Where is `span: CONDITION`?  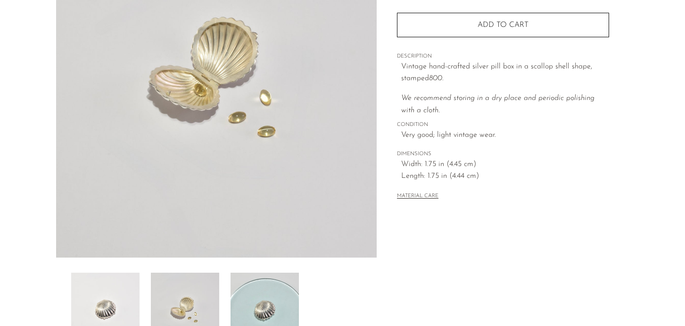
span: CONDITION is located at coordinates (503, 125).